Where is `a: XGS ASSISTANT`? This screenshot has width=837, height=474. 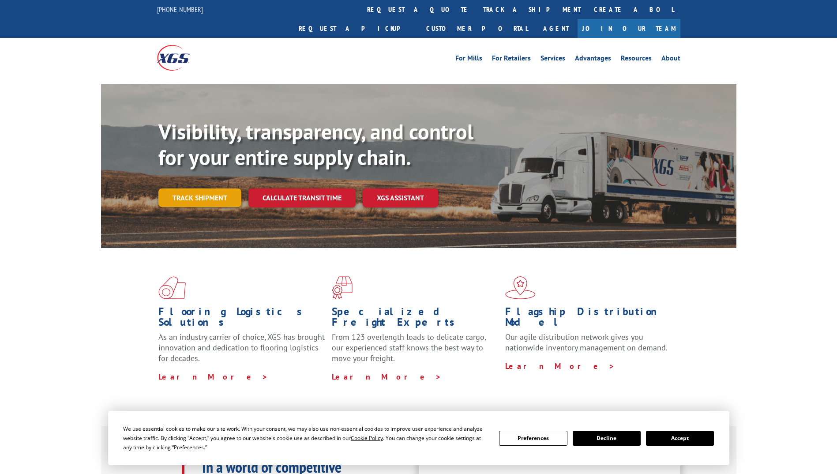
a: XGS ASSISTANT is located at coordinates (400, 198).